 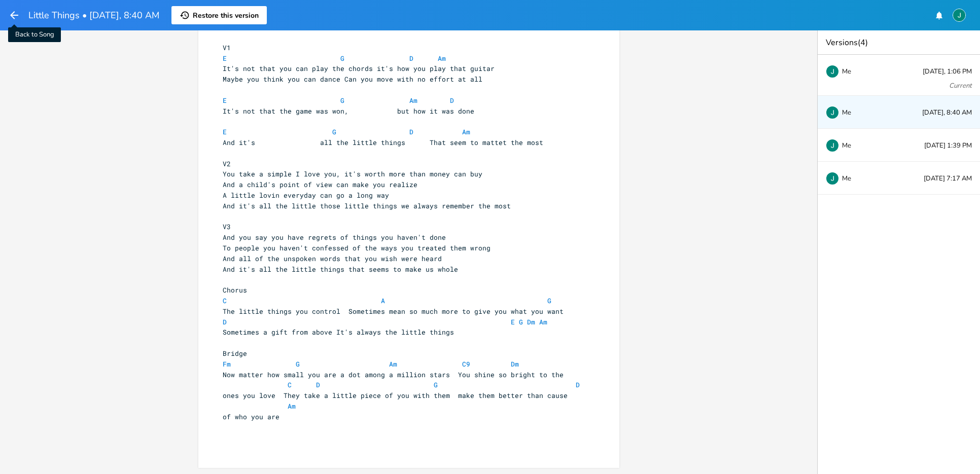 What do you see at coordinates (306, 196) in the screenshot?
I see `span: A little lovin everyday can go a long way` at bounding box center [306, 196].